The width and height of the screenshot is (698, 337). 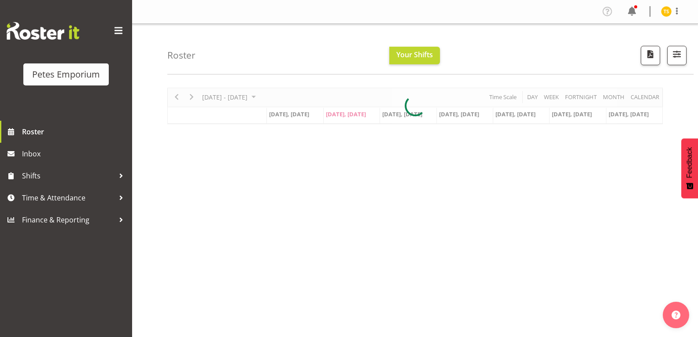 I want to click on span: Your Shifts, so click(x=415, y=55).